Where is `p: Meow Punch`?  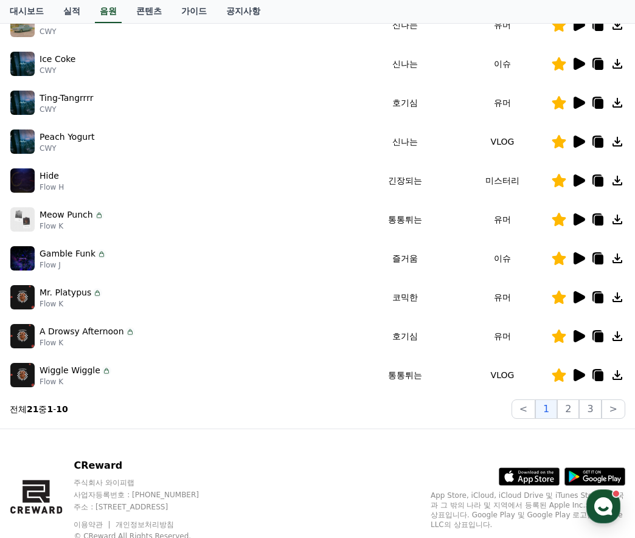
p: Meow Punch is located at coordinates (66, 215).